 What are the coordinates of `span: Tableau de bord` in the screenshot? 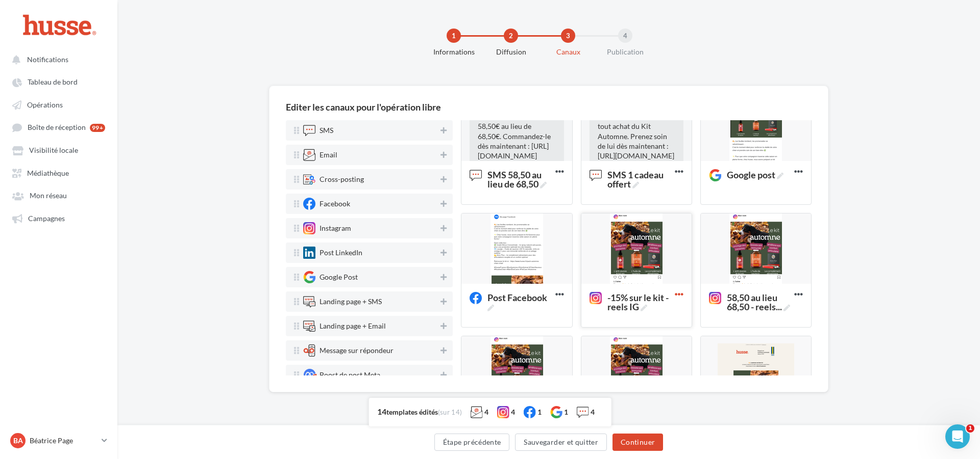 It's located at (53, 82).